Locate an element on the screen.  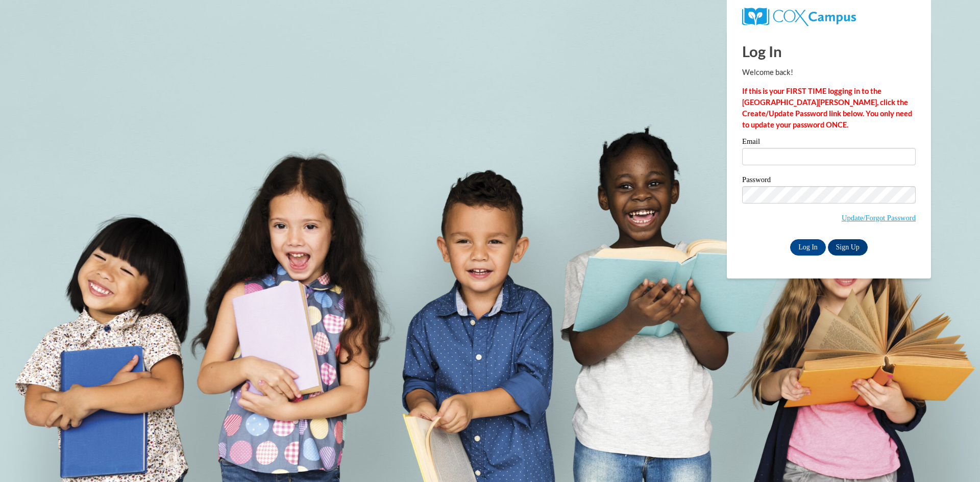
a: COX Campus is located at coordinates (798, 16).